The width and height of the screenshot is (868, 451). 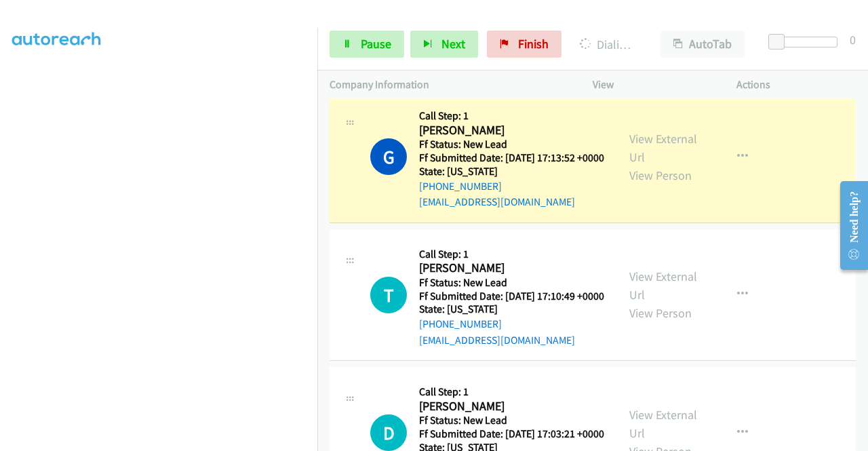 What do you see at coordinates (525, 44) in the screenshot?
I see `a: Finish` at bounding box center [525, 44].